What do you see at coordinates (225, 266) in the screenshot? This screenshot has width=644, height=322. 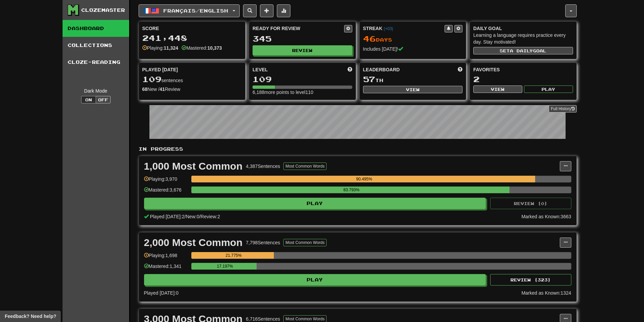 I see `div: 17.197%` at bounding box center [225, 266].